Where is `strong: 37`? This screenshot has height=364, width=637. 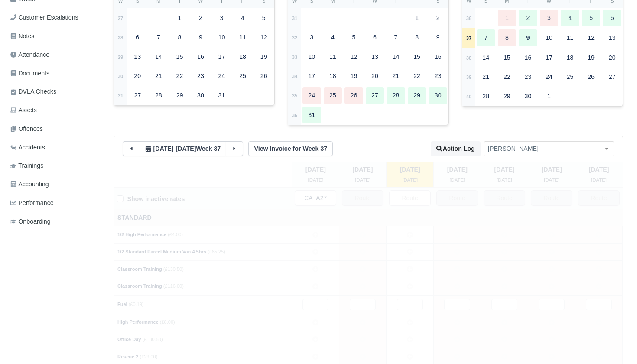
strong: 37 is located at coordinates (469, 38).